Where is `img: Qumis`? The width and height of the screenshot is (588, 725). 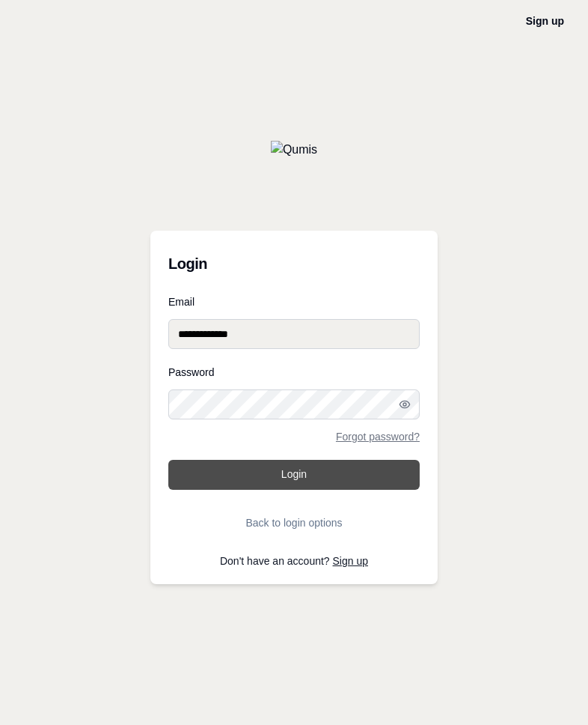
img: Qumis is located at coordinates (294, 149).